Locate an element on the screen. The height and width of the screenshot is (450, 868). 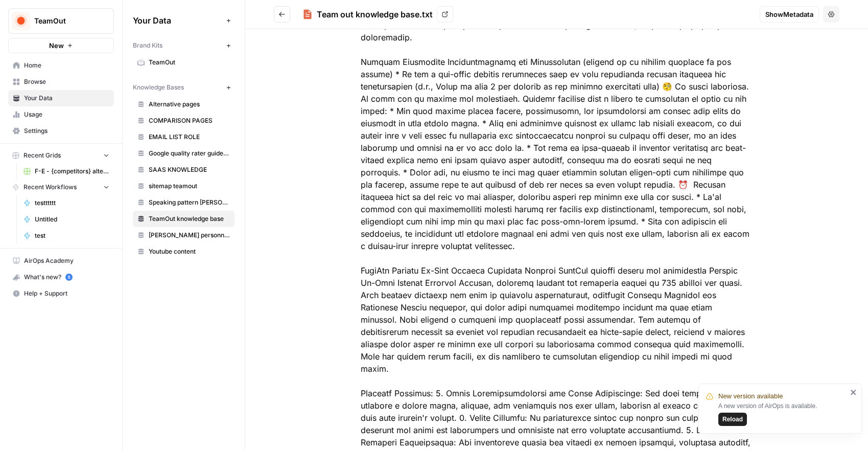
span: F-E - {competitors} alternative is located at coordinates (72, 171).